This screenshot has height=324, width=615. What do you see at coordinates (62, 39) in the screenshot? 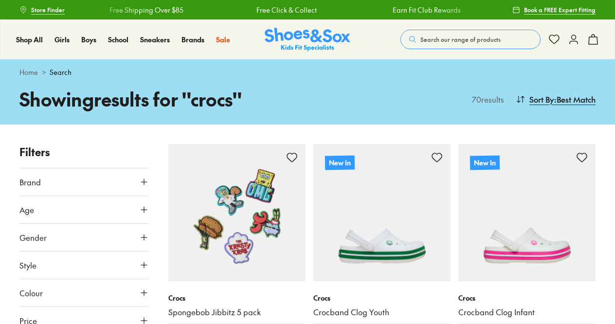
I see `span: Girls` at bounding box center [62, 39].